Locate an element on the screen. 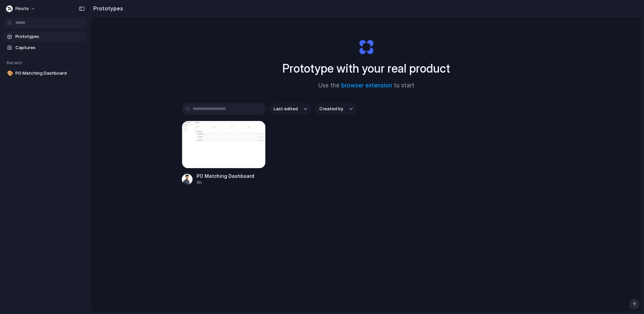  a: PO Matching DashboardPO Matching Dashboard5h is located at coordinates (224, 153).